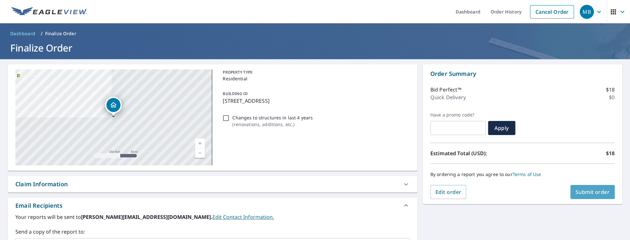 This screenshot has height=240, width=630. What do you see at coordinates (23, 34) in the screenshot?
I see `a: Dashboard` at bounding box center [23, 34].